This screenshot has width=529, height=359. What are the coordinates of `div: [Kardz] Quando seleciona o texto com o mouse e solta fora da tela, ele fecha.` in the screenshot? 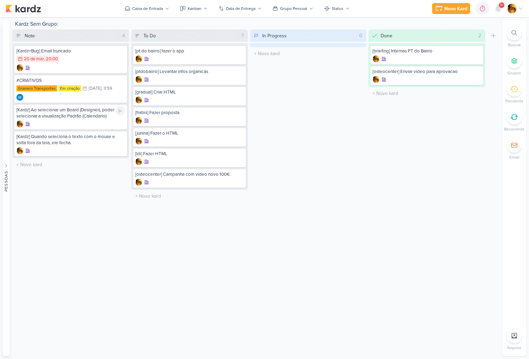 It's located at (70, 140).